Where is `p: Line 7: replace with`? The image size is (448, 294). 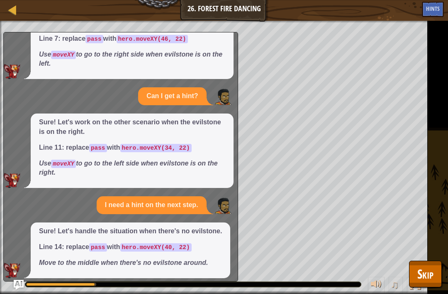 p: Line 7: replace with is located at coordinates (132, 39).